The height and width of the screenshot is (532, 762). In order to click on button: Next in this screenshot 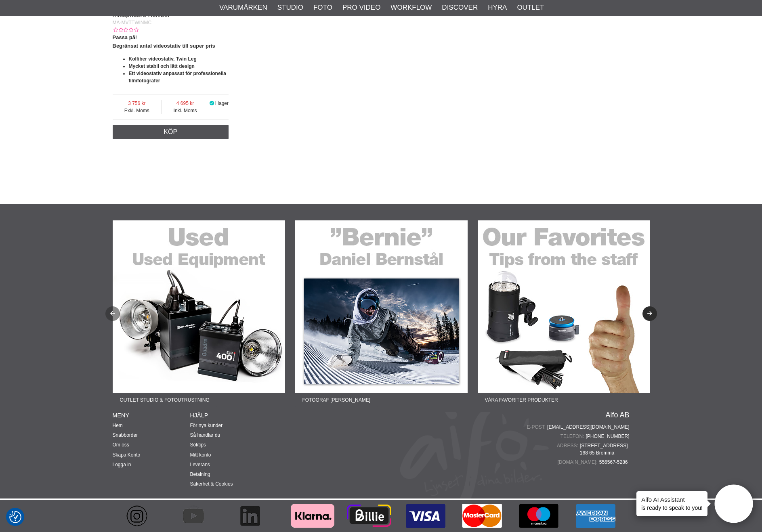, I will do `click(650, 313)`.